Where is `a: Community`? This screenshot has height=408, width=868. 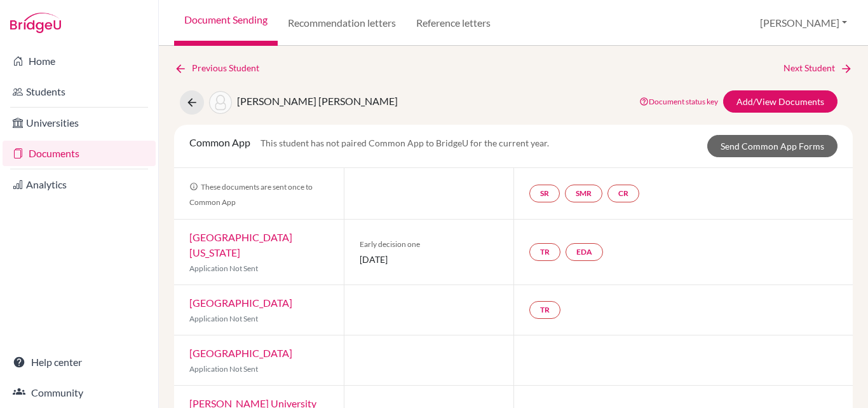 a: Community is located at coordinates (79, 393).